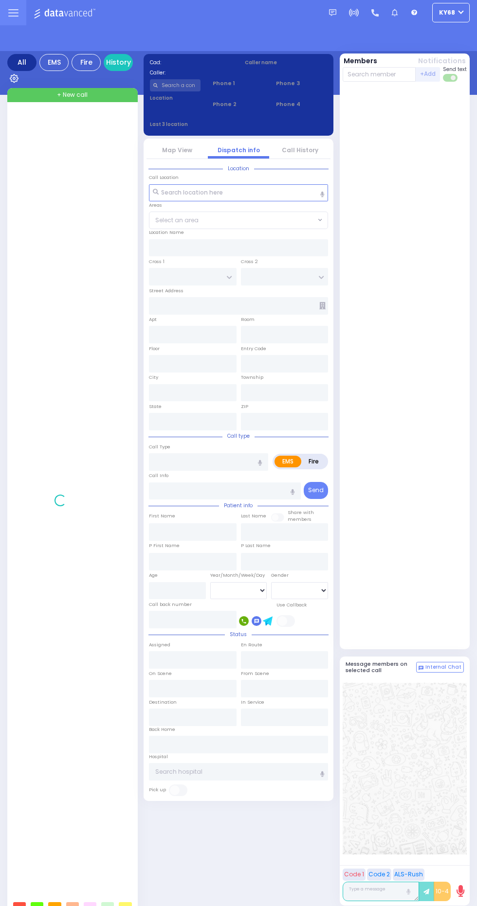  What do you see at coordinates (313, 462) in the screenshot?
I see `label: Fire` at bounding box center [313, 462].